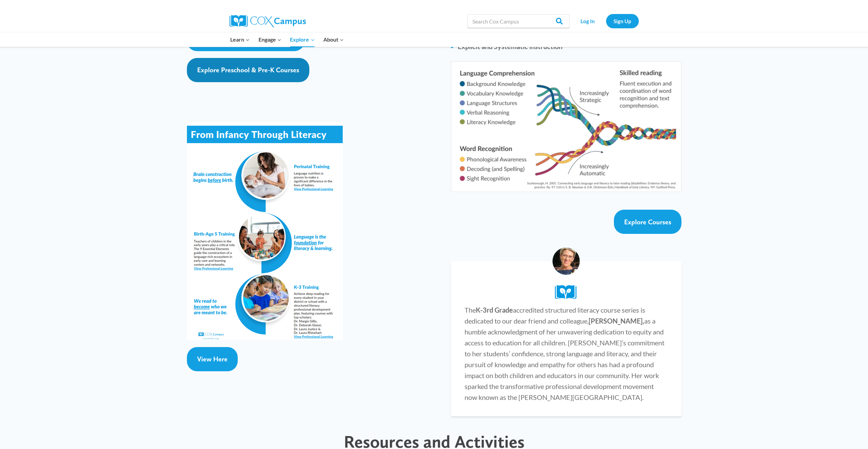 This screenshot has height=449, width=868. What do you see at coordinates (270, 40) in the screenshot?
I see `button: Child menu of Engage` at bounding box center [270, 40].